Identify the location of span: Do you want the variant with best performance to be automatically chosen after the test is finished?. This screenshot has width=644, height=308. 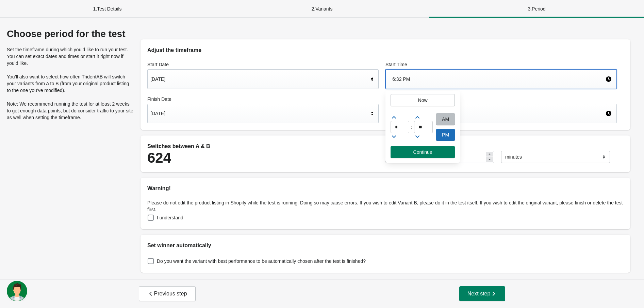
(261, 262).